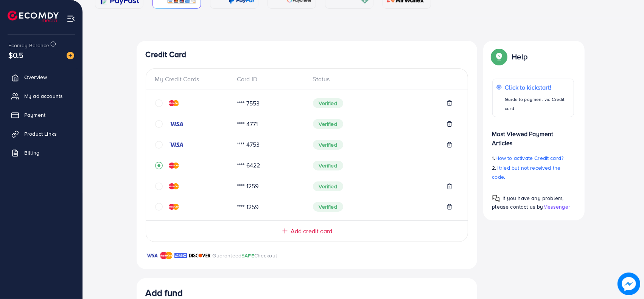 Image resolution: width=644 pixels, height=299 pixels. Describe the element at coordinates (41, 153) in the screenshot. I see `a: Billing` at that location.